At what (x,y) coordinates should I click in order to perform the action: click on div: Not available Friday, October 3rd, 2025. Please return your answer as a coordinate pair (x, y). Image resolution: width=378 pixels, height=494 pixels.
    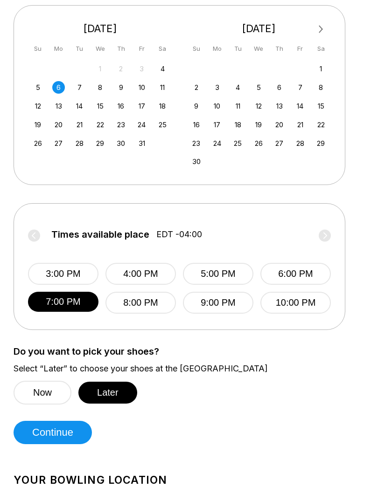
    Looking at the image, I should click on (141, 69).